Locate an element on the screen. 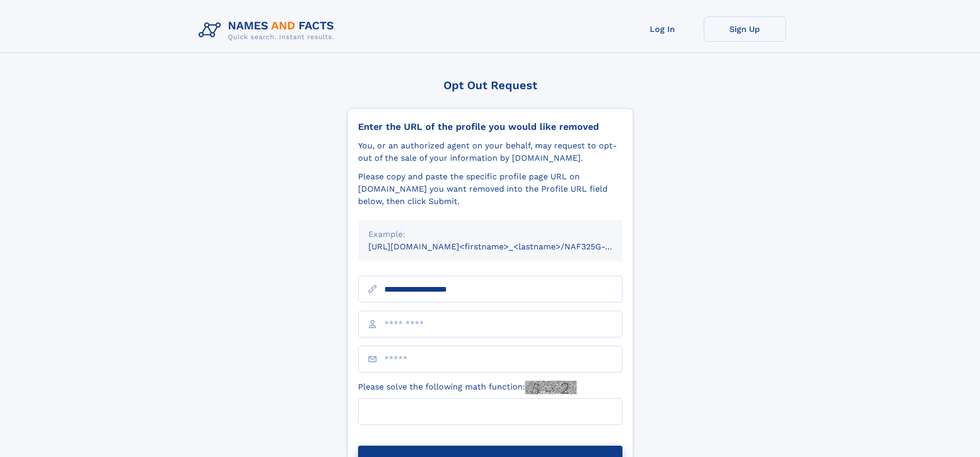 The width and height of the screenshot is (980, 457). div: Example: is located at coordinates (490, 234).